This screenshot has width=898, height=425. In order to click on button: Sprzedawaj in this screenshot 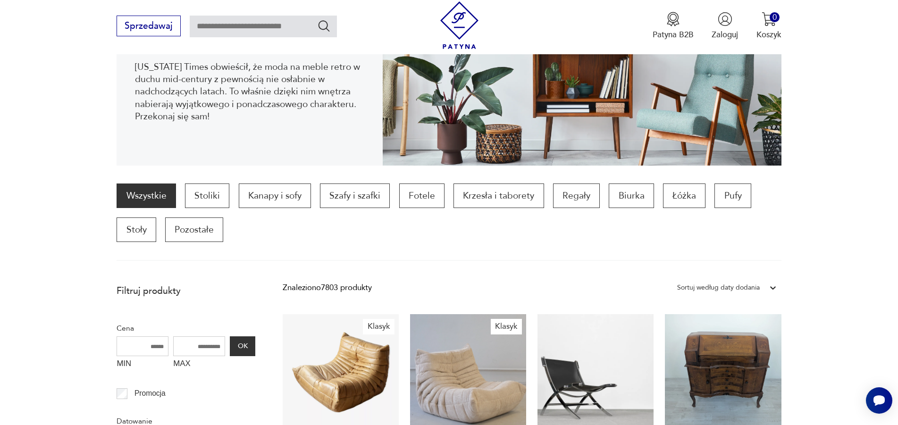, I will do `click(148, 26)`.